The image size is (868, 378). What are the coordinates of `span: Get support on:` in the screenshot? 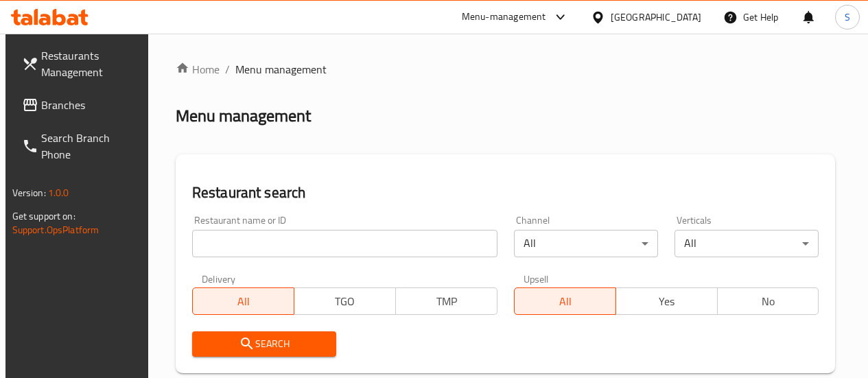 It's located at (44, 216).